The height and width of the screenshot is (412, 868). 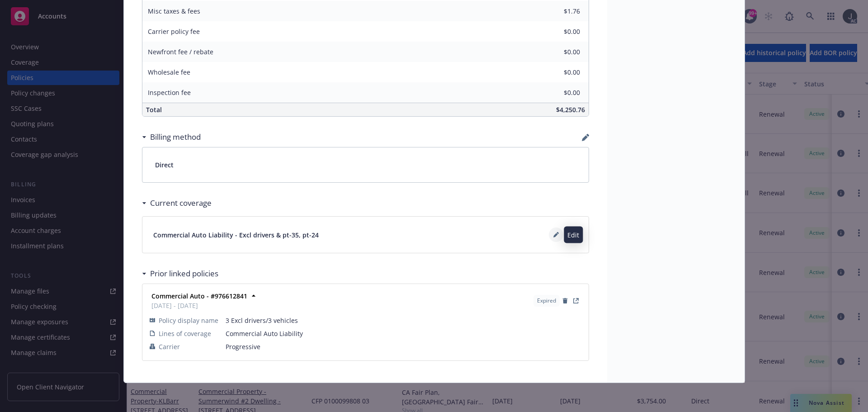 What do you see at coordinates (199, 296) in the screenshot?
I see `strong: Commercial Auto - #976612841` at bounding box center [199, 296].